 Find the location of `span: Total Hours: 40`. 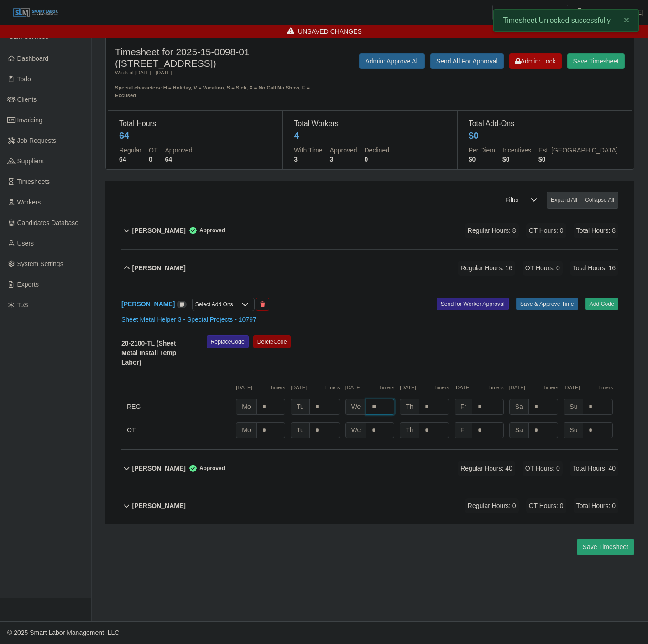

span: Total Hours: 40 is located at coordinates (594, 468).